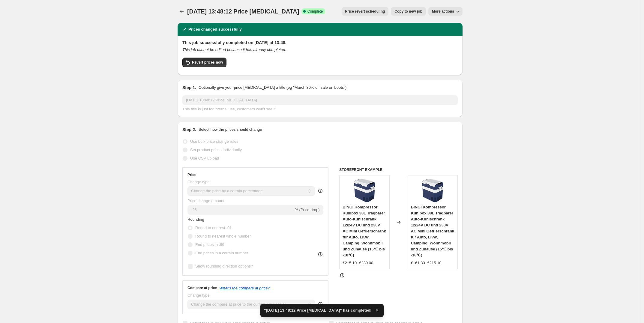 This screenshot has width=644, height=323. What do you see at coordinates (408, 12) in the screenshot?
I see `span: Copy to new job` at bounding box center [408, 12].